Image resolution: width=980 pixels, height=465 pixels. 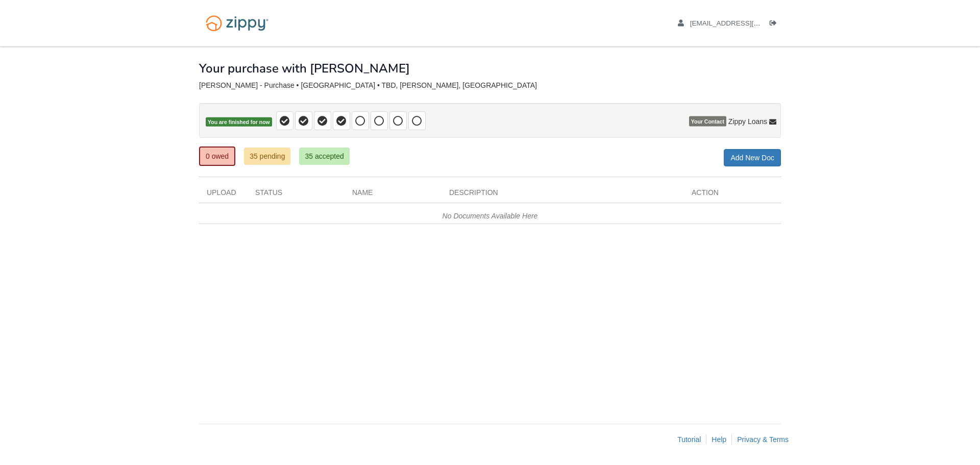 I want to click on a: edit profile, so click(x=742, y=25).